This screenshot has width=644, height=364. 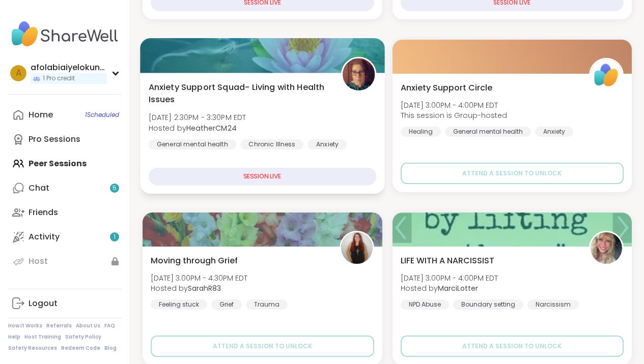 I want to click on a: Safety Policy, so click(x=83, y=337).